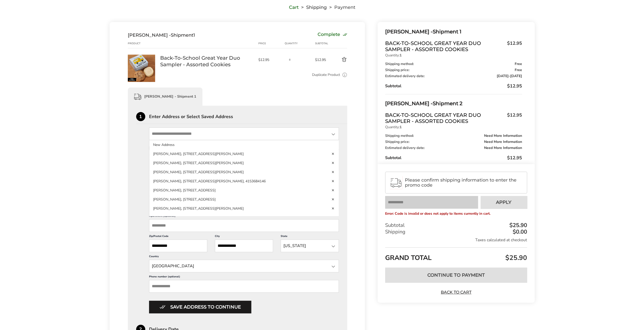 This screenshot has width=644, height=330. Describe the element at coordinates (244, 278) in the screenshot. I see `label: Phone number (optional)` at that location.